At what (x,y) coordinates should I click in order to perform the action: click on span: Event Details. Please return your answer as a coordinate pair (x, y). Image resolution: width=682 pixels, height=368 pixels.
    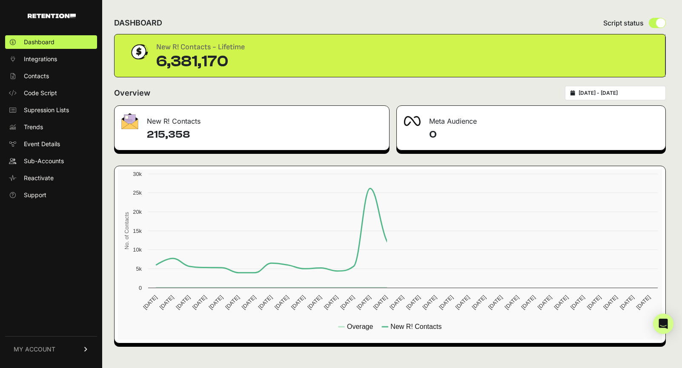
    Looking at the image, I should click on (42, 144).